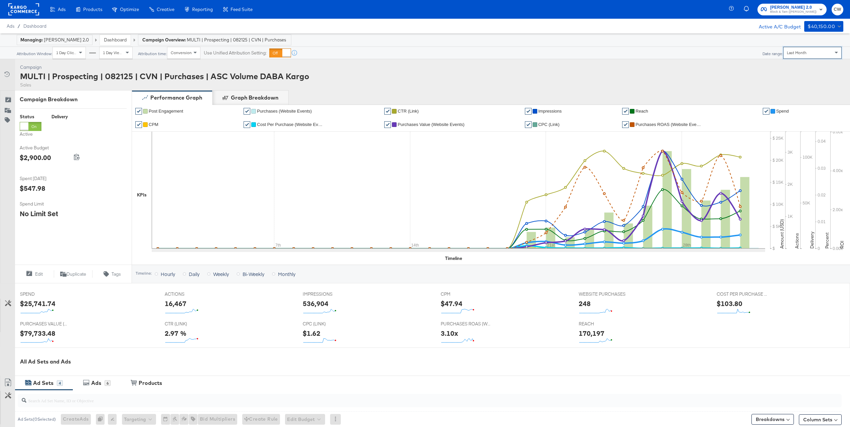 The image size is (850, 427). Describe the element at coordinates (328, 324) in the screenshot. I see `span: CPC (LINK)` at that location.